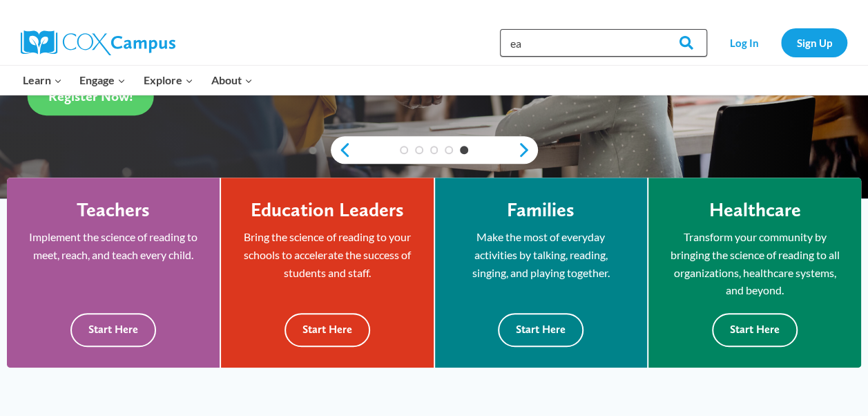 Image resolution: width=868 pixels, height=416 pixels. Describe the element at coordinates (91, 96) in the screenshot. I see `a: Register Now!` at that location.